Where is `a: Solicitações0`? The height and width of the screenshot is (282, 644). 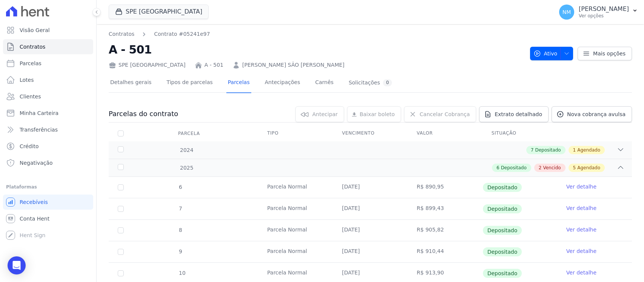 a: Solicitações0 is located at coordinates (370, 83).